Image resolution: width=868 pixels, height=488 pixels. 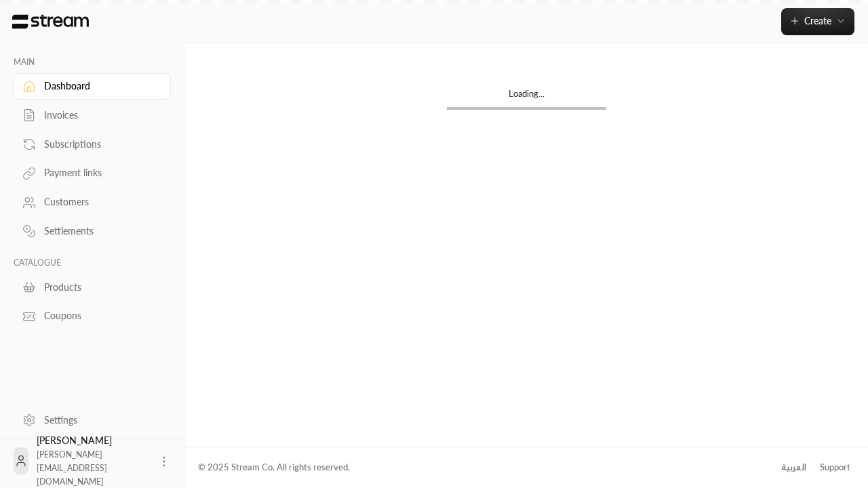 I want to click on button: Create, so click(x=818, y=21).